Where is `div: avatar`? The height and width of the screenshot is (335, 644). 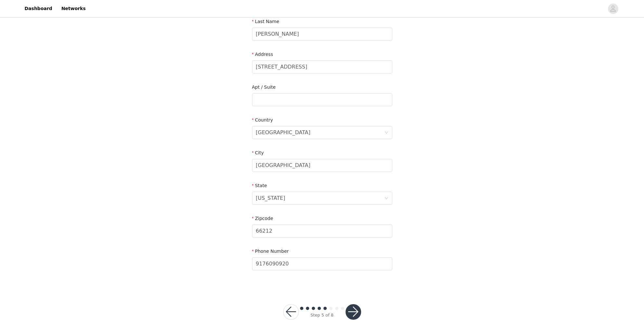 div: avatar is located at coordinates (613, 9).